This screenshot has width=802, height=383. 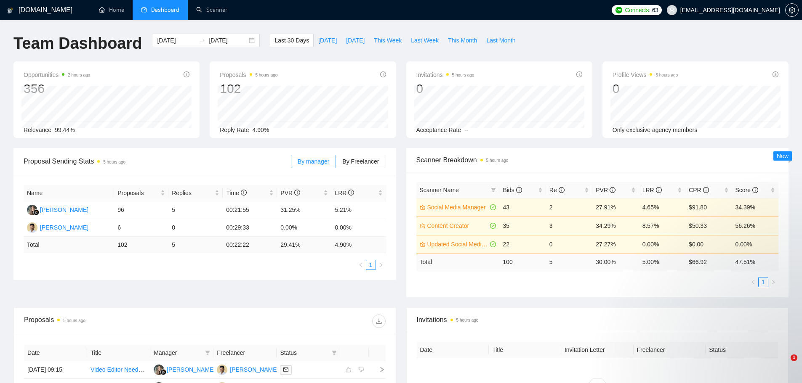 I want to click on img: SH, so click(x=32, y=228).